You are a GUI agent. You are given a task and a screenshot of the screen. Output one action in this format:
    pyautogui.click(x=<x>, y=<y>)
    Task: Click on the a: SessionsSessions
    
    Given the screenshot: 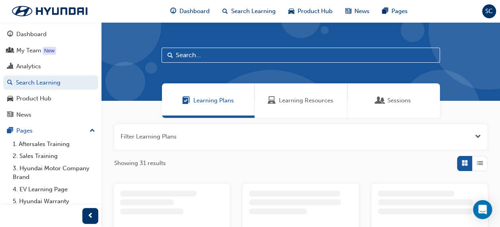 What is the action you would take?
    pyautogui.click(x=393, y=101)
    